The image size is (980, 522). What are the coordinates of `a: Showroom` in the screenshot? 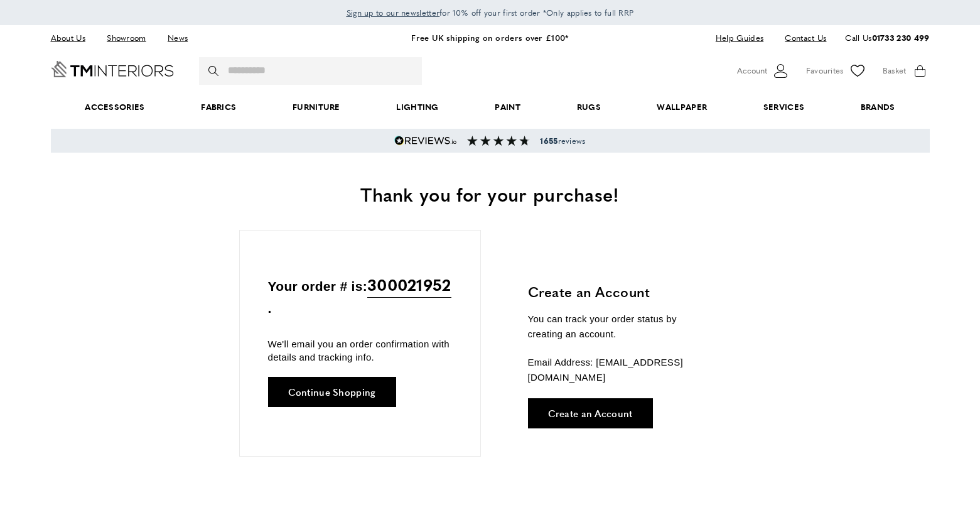 It's located at (126, 38).